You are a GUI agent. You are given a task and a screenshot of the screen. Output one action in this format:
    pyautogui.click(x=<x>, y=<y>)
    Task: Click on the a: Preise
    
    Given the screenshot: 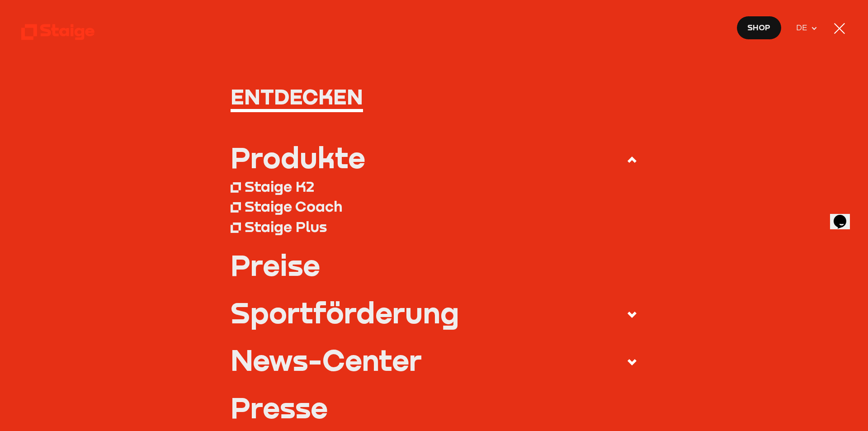 What is the action you would take?
    pyautogui.click(x=434, y=264)
    